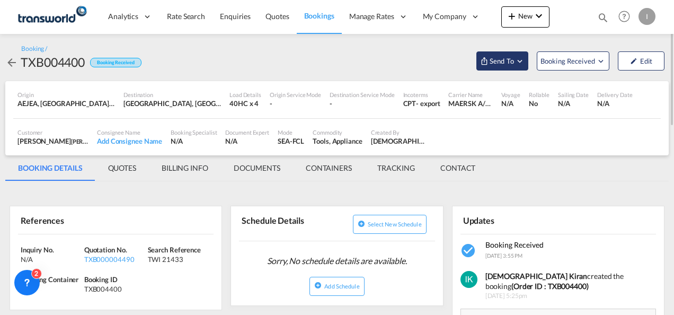 This screenshot has width=674, height=315. What do you see at coordinates (624, 16) in the screenshot?
I see `span: Help` at bounding box center [624, 16].